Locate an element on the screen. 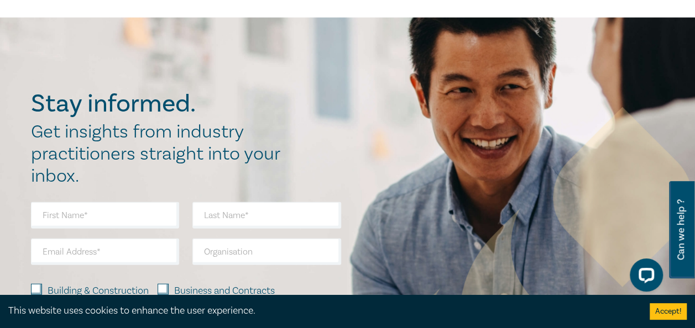 This screenshot has height=328, width=695. span: Can we help ? is located at coordinates (681, 230).